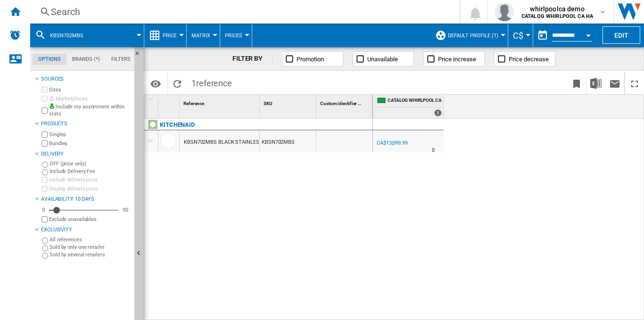  What do you see at coordinates (220, 102) in the screenshot?
I see `div: Reference Sort None` at bounding box center [220, 102].